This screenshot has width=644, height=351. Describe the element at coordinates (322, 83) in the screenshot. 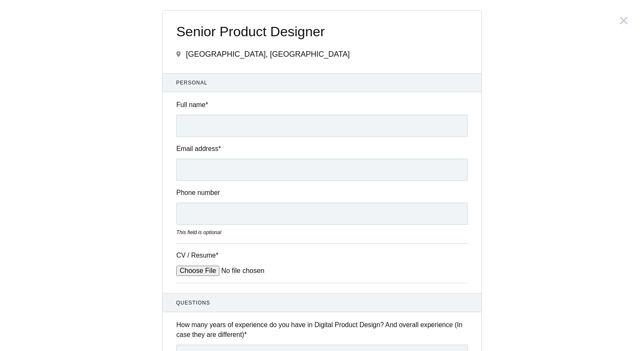

I see `span: Personal` at that location.